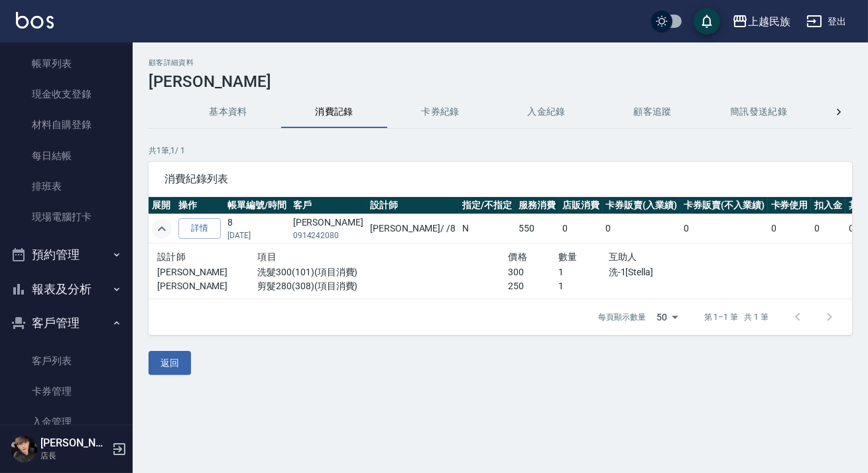 The image size is (868, 473). What do you see at coordinates (383, 271) in the screenshot?
I see `p: 洗髮300(101)(項目消費)` at bounding box center [383, 271].